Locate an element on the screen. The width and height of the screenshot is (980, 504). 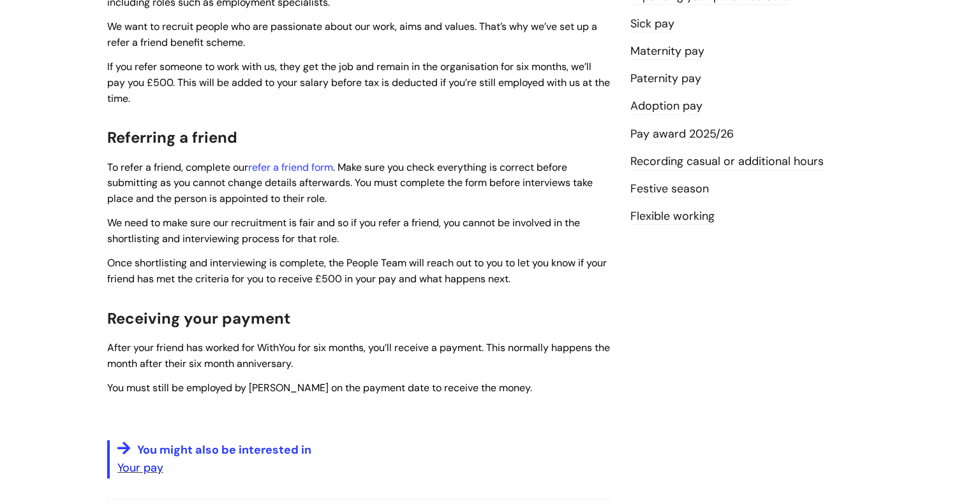
a: Recording casual or additional hours is located at coordinates (727, 162).